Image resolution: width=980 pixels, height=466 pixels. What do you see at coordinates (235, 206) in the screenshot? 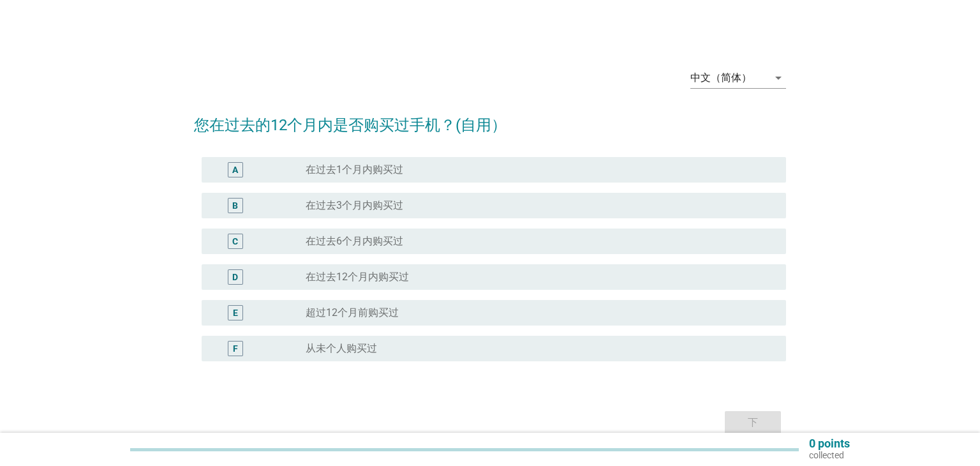
I see `div: B` at bounding box center [235, 206].